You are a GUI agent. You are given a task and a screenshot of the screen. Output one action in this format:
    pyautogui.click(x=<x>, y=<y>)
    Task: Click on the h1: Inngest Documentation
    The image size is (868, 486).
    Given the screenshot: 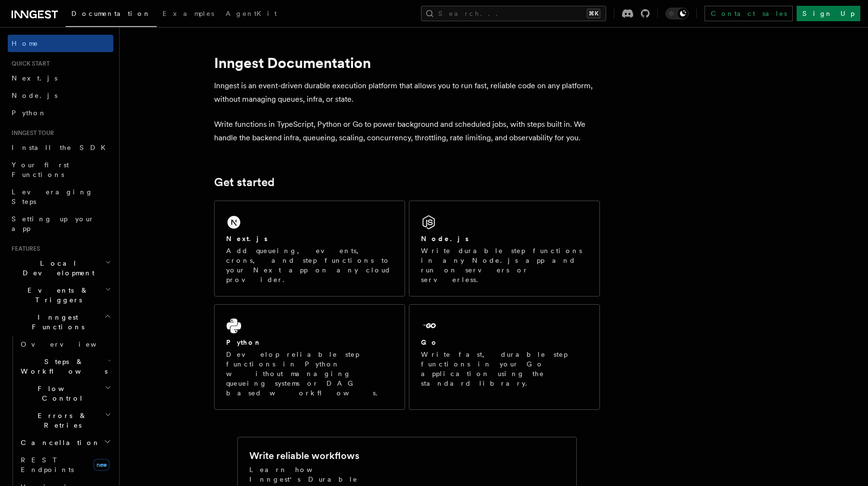 What is the action you would take?
    pyautogui.click(x=407, y=63)
    